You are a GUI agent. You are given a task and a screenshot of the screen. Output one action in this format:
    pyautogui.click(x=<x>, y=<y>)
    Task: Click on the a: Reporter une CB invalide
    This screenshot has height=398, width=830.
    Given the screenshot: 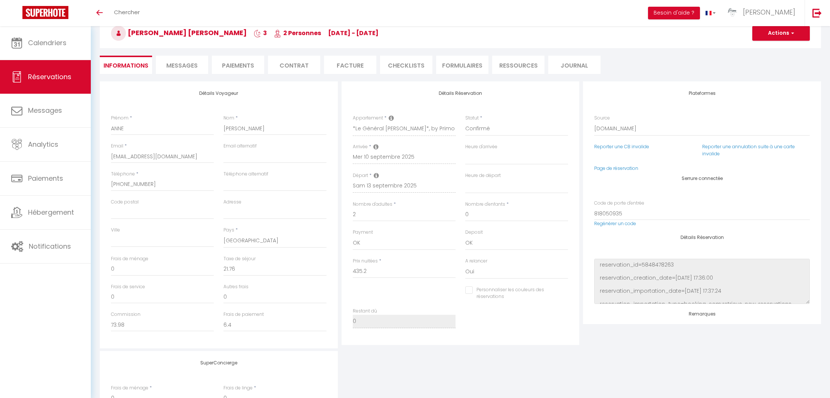 What is the action you would take?
    pyautogui.click(x=622, y=147)
    